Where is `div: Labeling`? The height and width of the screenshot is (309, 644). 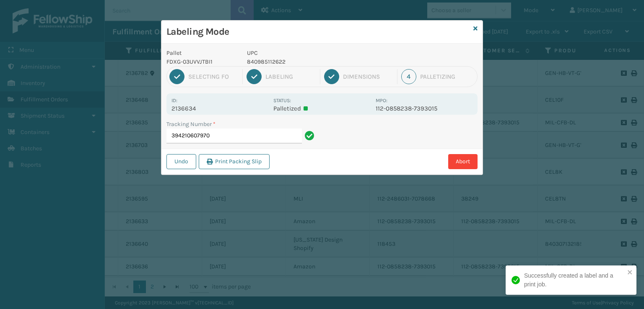 div: Labeling is located at coordinates (291, 77).